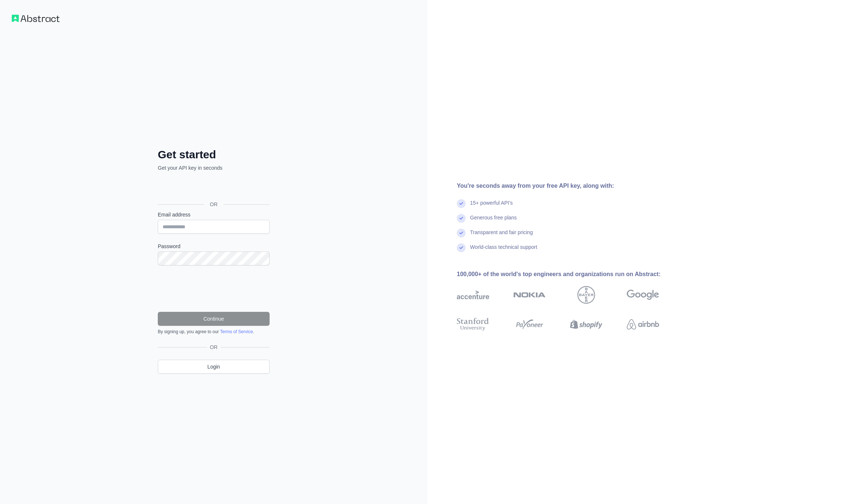 This screenshot has height=504, width=843. What do you see at coordinates (587, 294) in the screenshot?
I see `img: bayer` at bounding box center [587, 294].